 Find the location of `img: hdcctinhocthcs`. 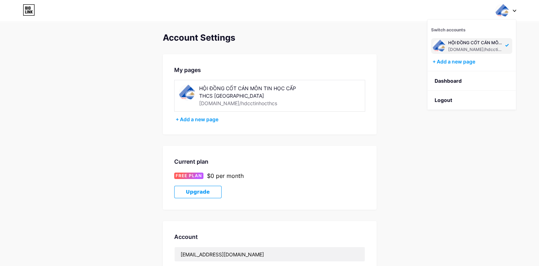

img: hdcctinhocthcs is located at coordinates (187, 92).